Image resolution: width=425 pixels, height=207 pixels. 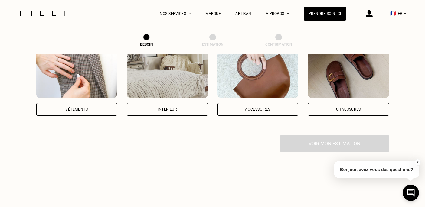 What do you see at coordinates (258, 71) in the screenshot?
I see `img: Accessoires` at bounding box center [258, 71].